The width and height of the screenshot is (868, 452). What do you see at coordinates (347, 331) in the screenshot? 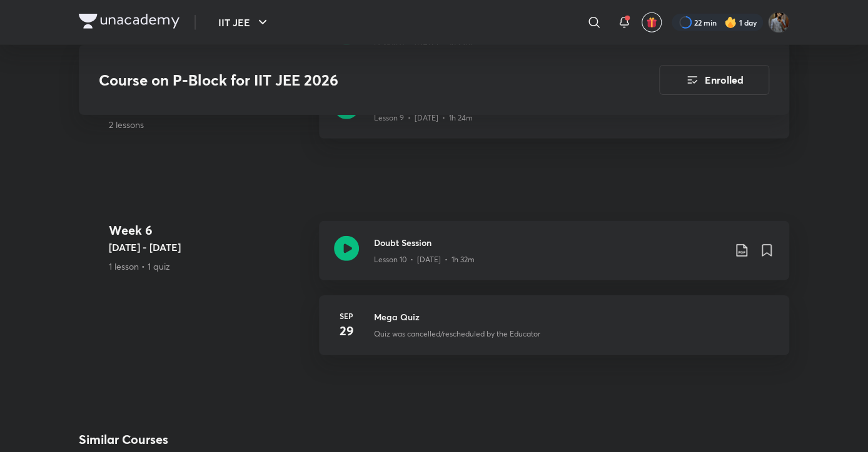
I see `h4: 29` at bounding box center [347, 331].